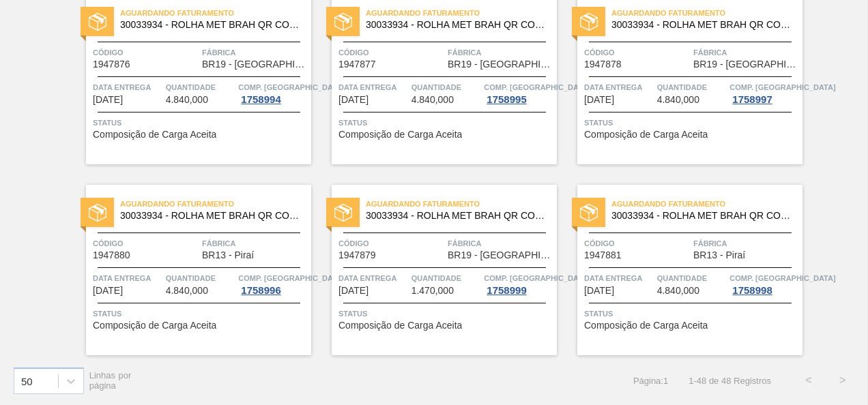 The height and width of the screenshot is (405, 868). I want to click on div: 1758997, so click(752, 99).